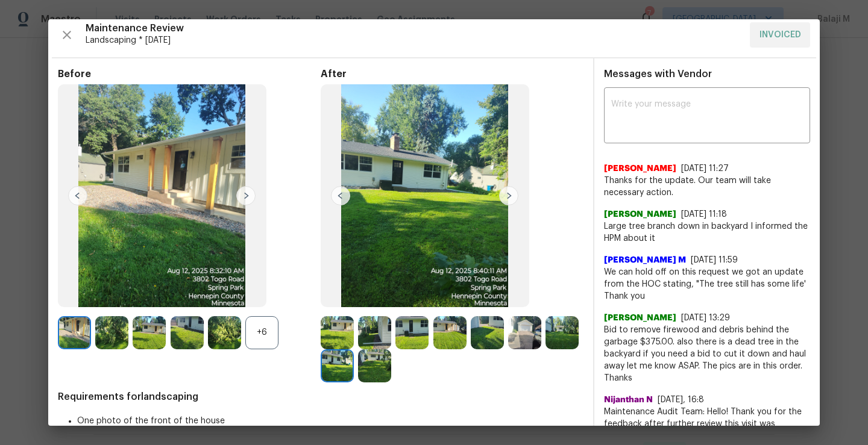 This screenshot has width=868, height=445. I want to click on span: Nijanthan N, so click(628, 400).